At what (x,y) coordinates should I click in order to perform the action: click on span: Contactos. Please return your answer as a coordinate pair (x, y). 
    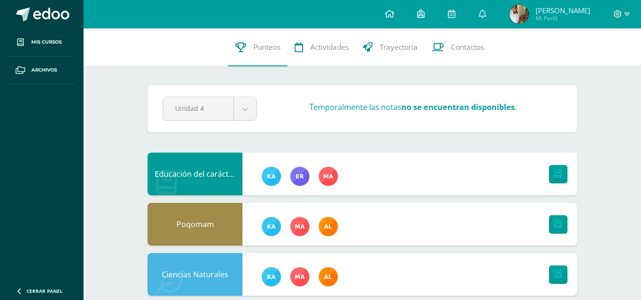
    Looking at the image, I should click on (467, 47).